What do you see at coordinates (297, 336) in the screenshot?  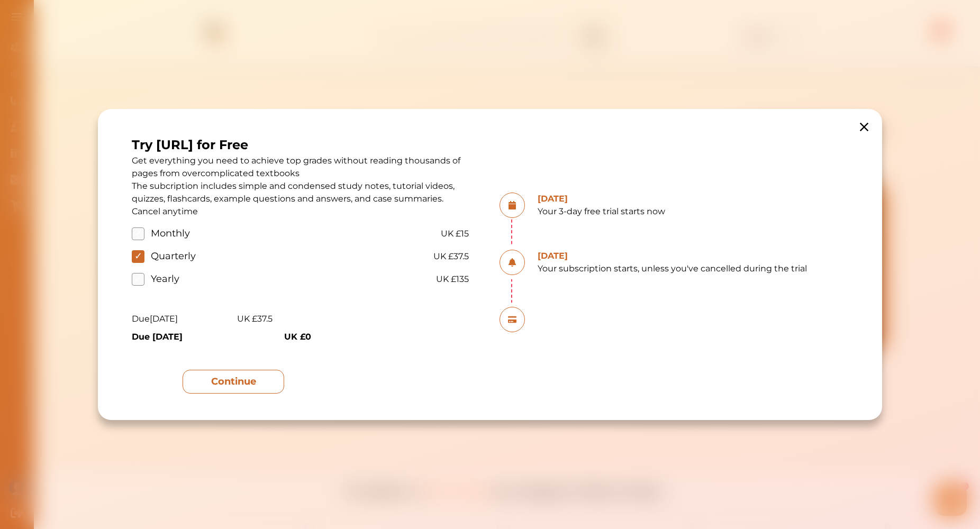 I see `b: UK £0` at bounding box center [297, 336].